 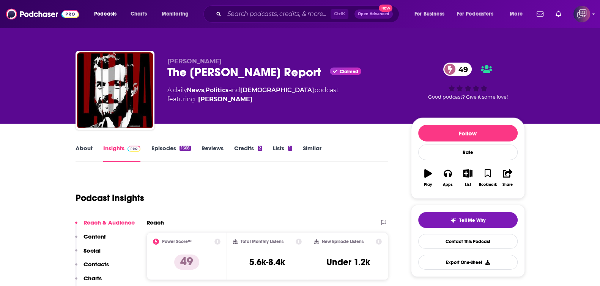 What do you see at coordinates (348, 262) in the screenshot?
I see `h3: Under 1.2k` at bounding box center [348, 262].